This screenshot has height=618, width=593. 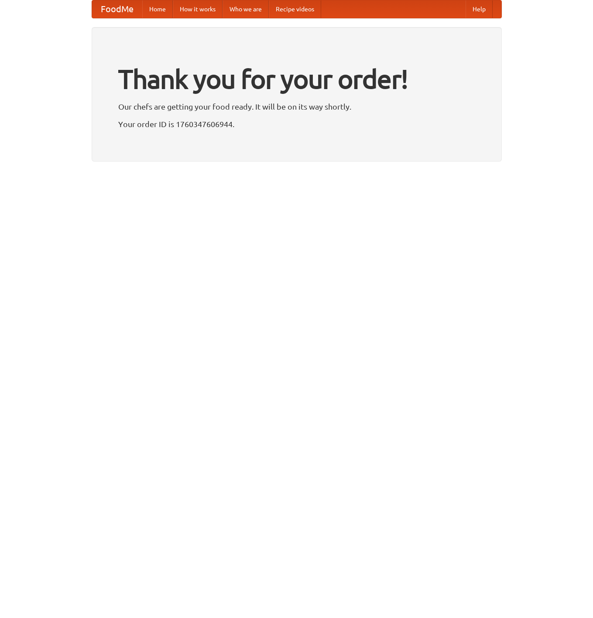 What do you see at coordinates (297, 124) in the screenshot?
I see `p: Your order ID is 1760347606944.` at bounding box center [297, 124].